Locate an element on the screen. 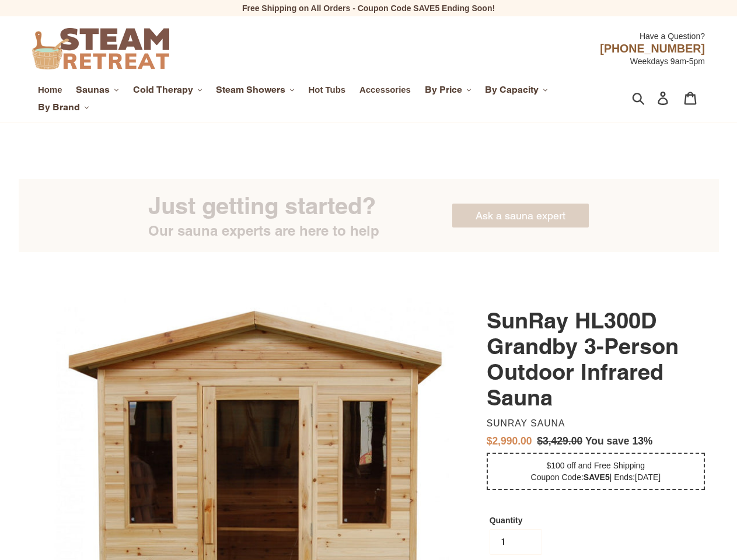 Image resolution: width=737 pixels, height=560 pixels. span: By Capacity is located at coordinates (511, 90).